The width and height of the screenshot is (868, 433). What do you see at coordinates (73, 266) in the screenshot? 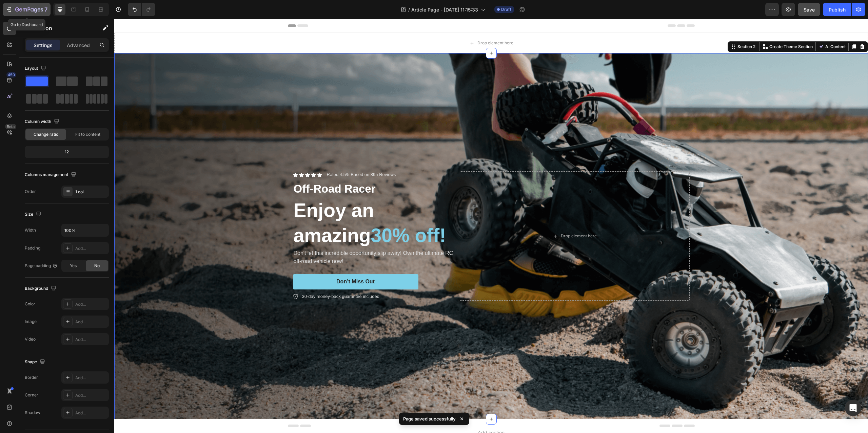
I see `span: Yes` at bounding box center [73, 266].